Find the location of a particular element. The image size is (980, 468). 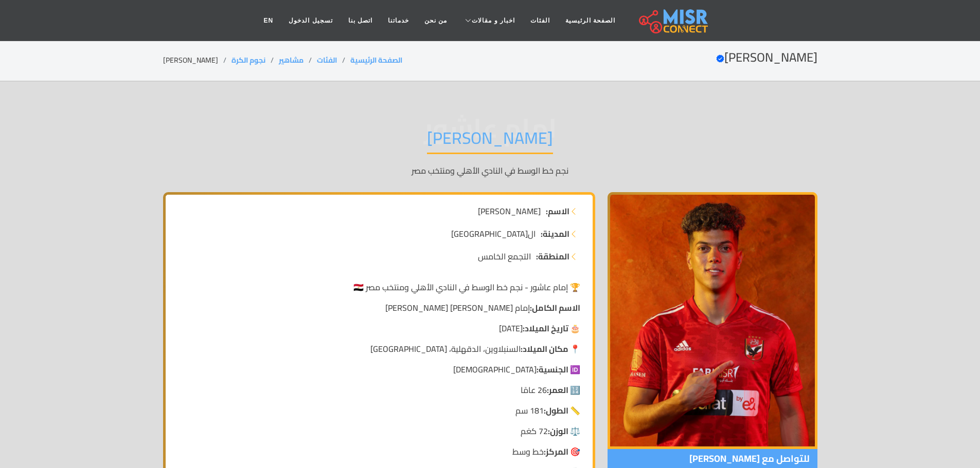

p: خط وسط is located at coordinates (379, 452).